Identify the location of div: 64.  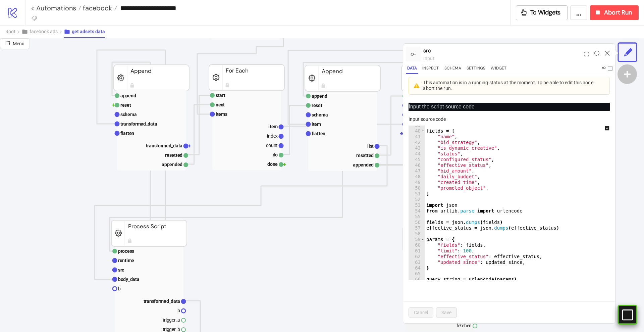
(416, 268).